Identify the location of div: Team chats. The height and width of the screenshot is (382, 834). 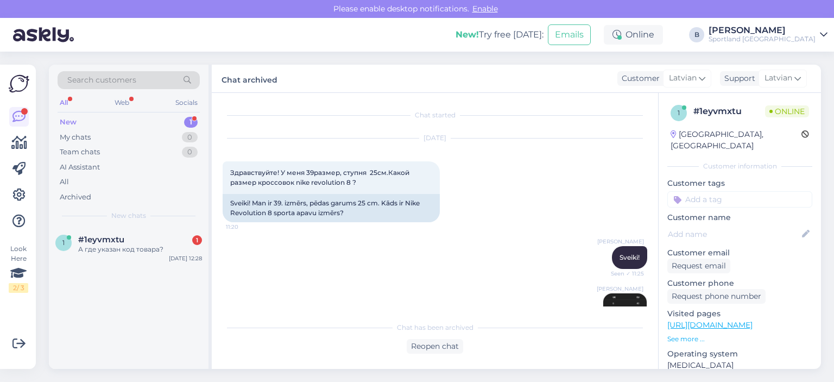
(80, 152).